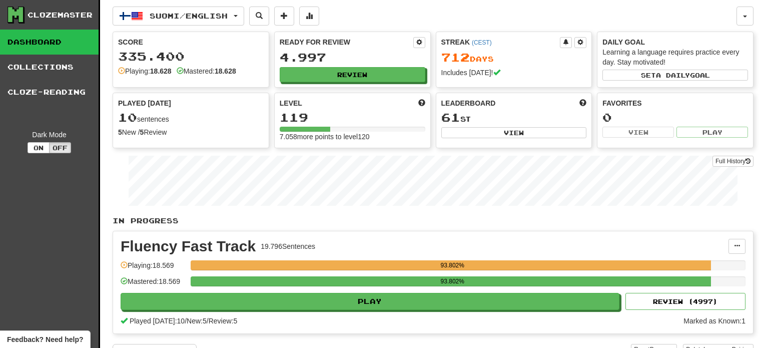  What do you see at coordinates (191, 56) in the screenshot?
I see `div: 335.400` at bounding box center [191, 56].